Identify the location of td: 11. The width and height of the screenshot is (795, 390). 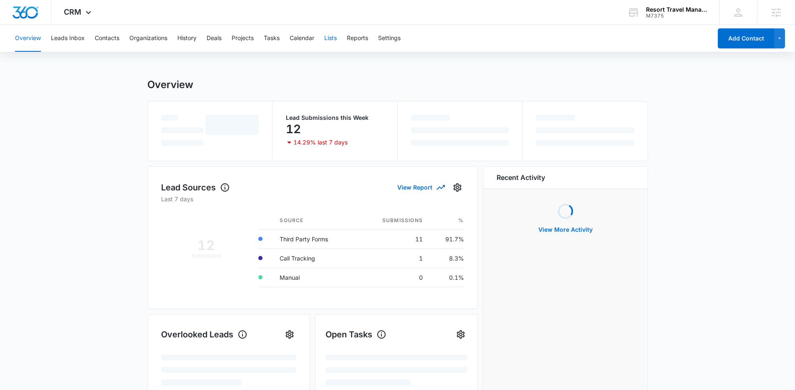
(393, 239).